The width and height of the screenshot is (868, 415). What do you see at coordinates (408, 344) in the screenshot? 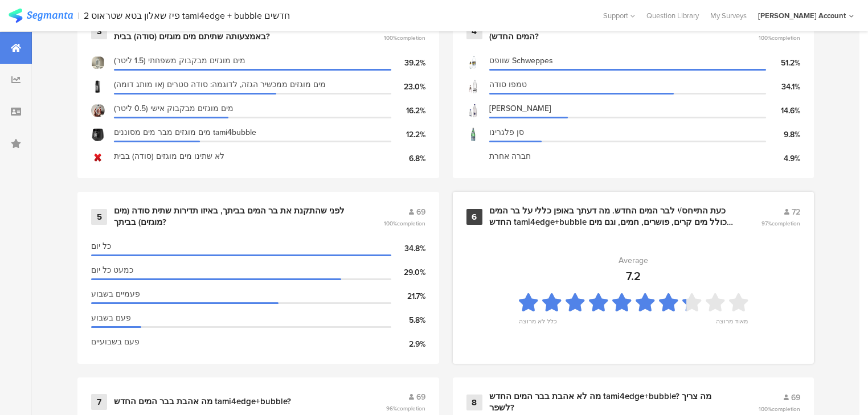
I see `div: 2.9%` at bounding box center [408, 344].